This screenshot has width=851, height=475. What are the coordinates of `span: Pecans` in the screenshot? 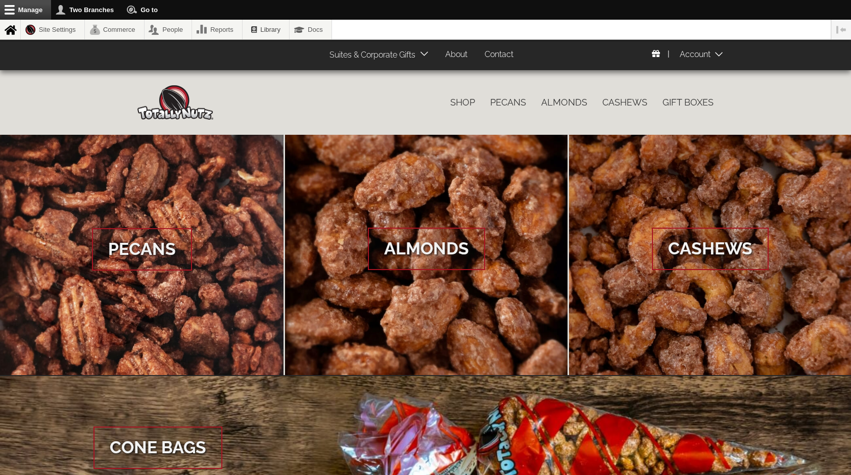 It's located at (142, 250).